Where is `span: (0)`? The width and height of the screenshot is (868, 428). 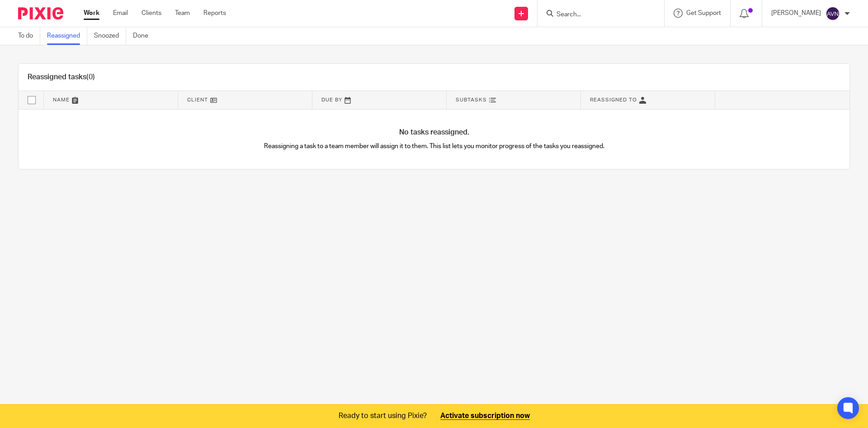 span: (0) is located at coordinates (91, 77).